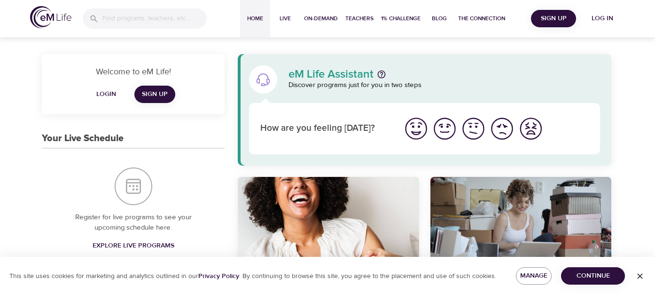 The height and width of the screenshot is (295, 655). Describe the element at coordinates (603, 18) in the screenshot. I see `span: Log in` at that location.